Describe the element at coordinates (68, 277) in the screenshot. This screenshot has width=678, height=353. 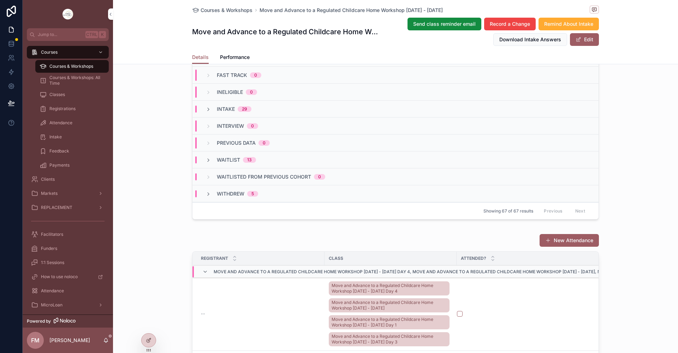
I see `a: How to use noloco` at that location.